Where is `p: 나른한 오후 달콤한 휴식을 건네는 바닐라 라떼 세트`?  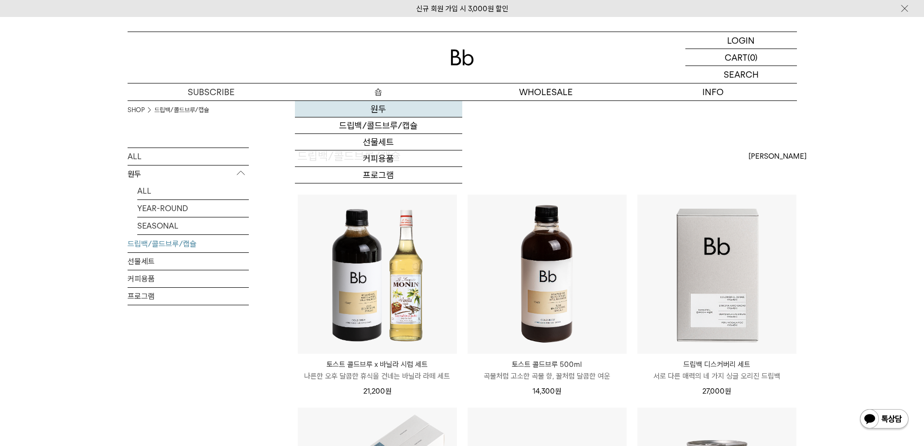
p: 나른한 오후 달콤한 휴식을 건네는 바닐라 라떼 세트 is located at coordinates (377, 376).